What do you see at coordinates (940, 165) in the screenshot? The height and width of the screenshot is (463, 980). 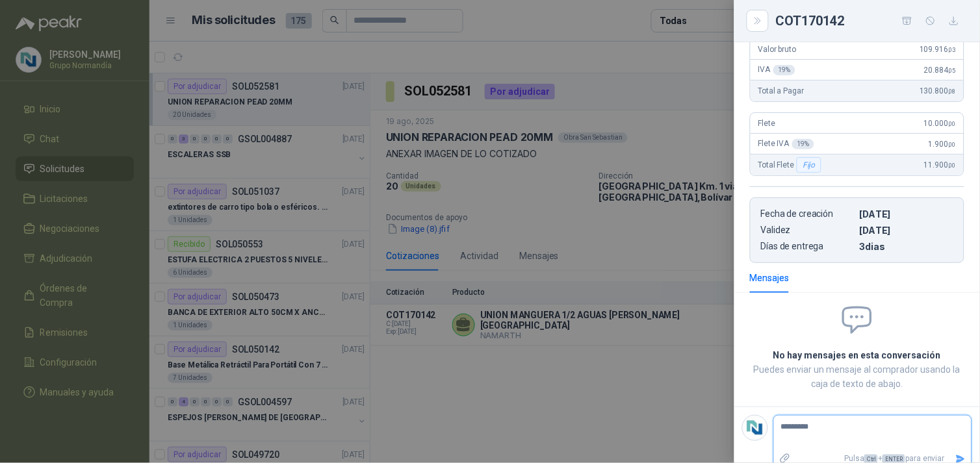 I see `span: 11.900` at bounding box center [940, 165].